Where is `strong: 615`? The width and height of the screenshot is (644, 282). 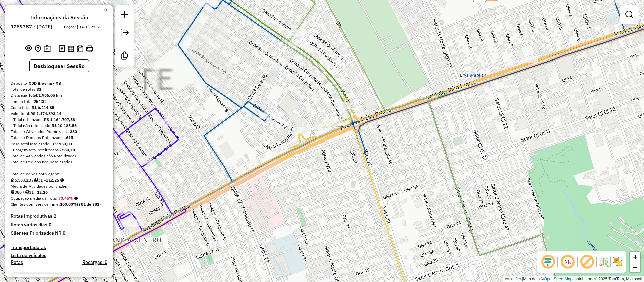
strong: 615 is located at coordinates (70, 137).